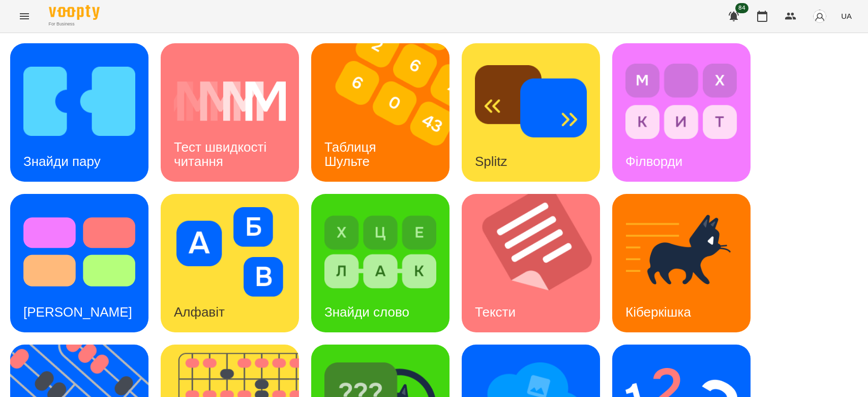 The image size is (868, 397). What do you see at coordinates (352, 154) in the screenshot?
I see `h3: Таблиця Шульте` at bounding box center [352, 154].